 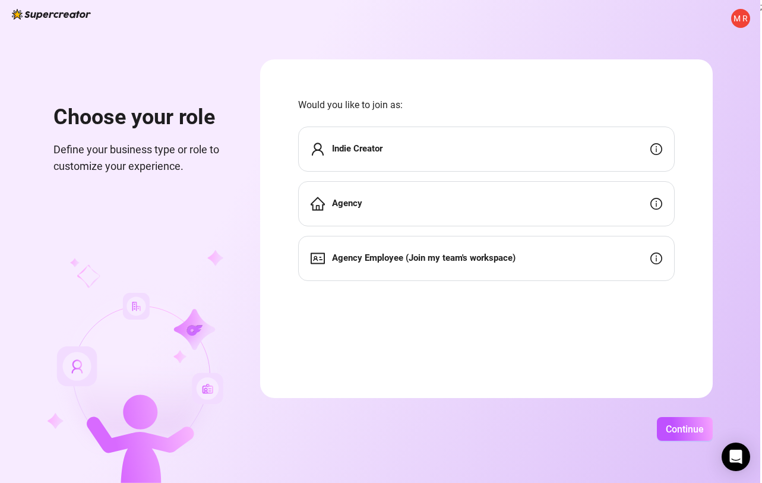 I want to click on img: logo, so click(x=51, y=14).